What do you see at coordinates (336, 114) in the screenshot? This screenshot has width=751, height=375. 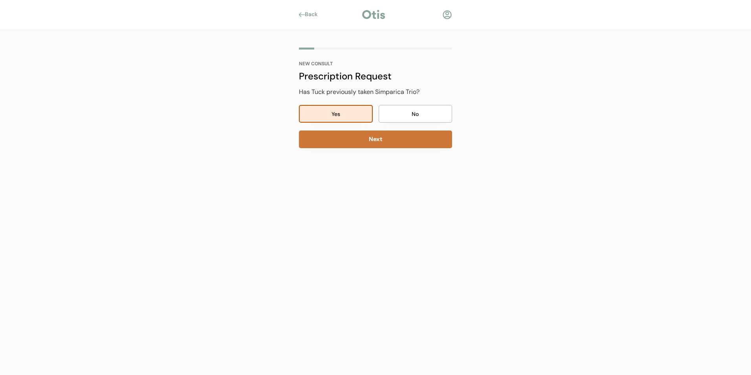 I see `button: Yes` at bounding box center [336, 114].